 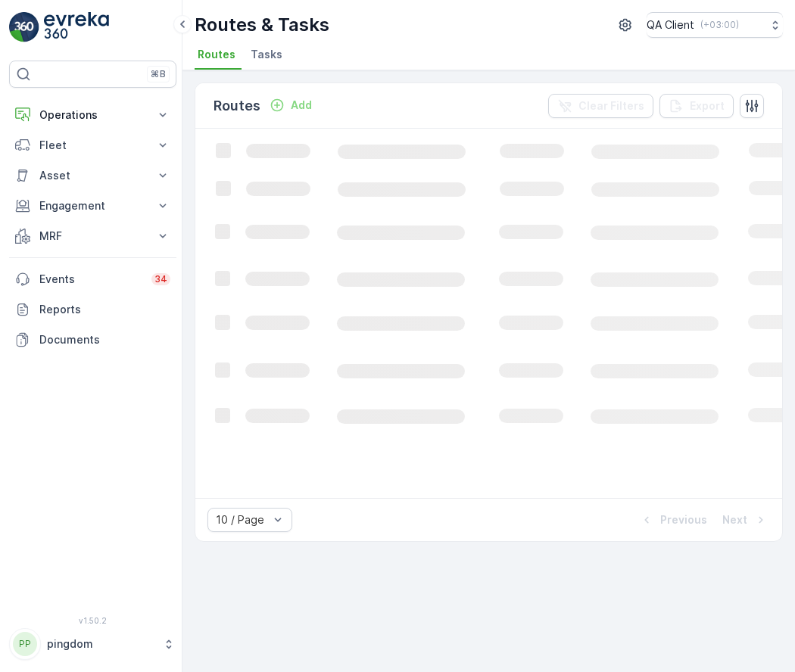 I want to click on span: v 1.50.2, so click(x=92, y=620).